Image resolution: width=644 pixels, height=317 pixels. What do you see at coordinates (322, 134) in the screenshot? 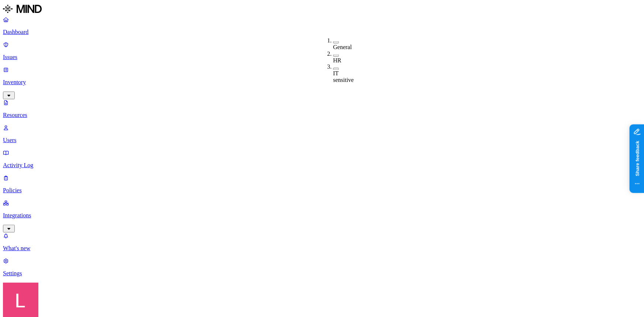
I see `a: Users` at bounding box center [322, 134].